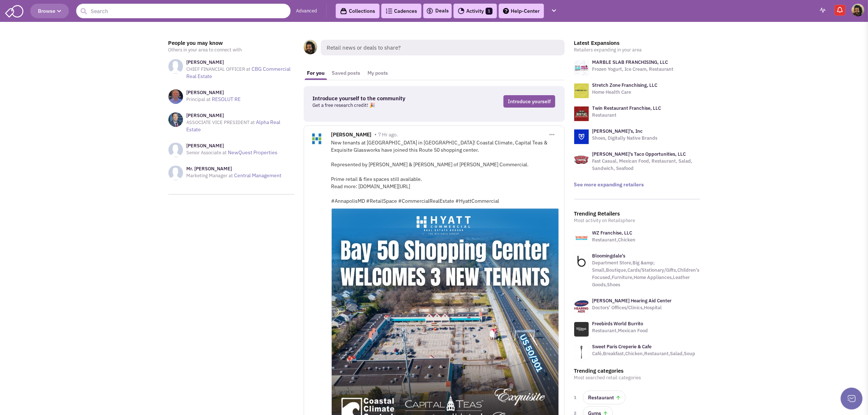 The height and width of the screenshot is (415, 868). Describe the element at coordinates (627, 108) in the screenshot. I see `a: Twin Restaurant Franchise, LLC` at that location.